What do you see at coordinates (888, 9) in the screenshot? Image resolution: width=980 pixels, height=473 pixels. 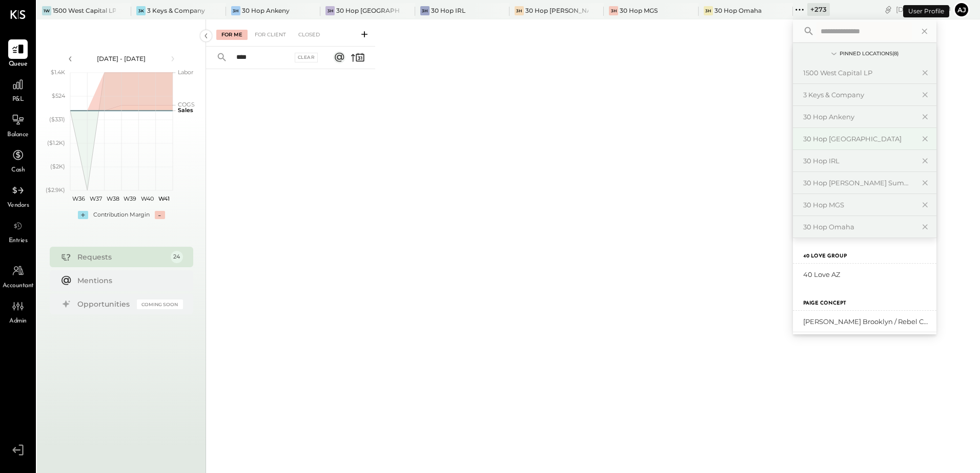 I see `div: copy link` at bounding box center [888, 9].